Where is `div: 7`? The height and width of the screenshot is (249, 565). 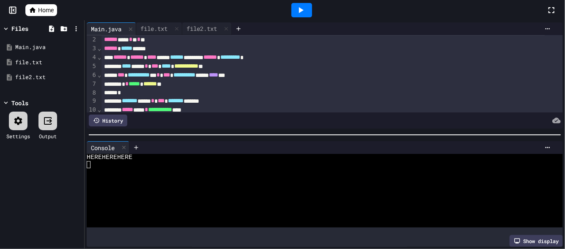
div: 7 is located at coordinates (92, 84).